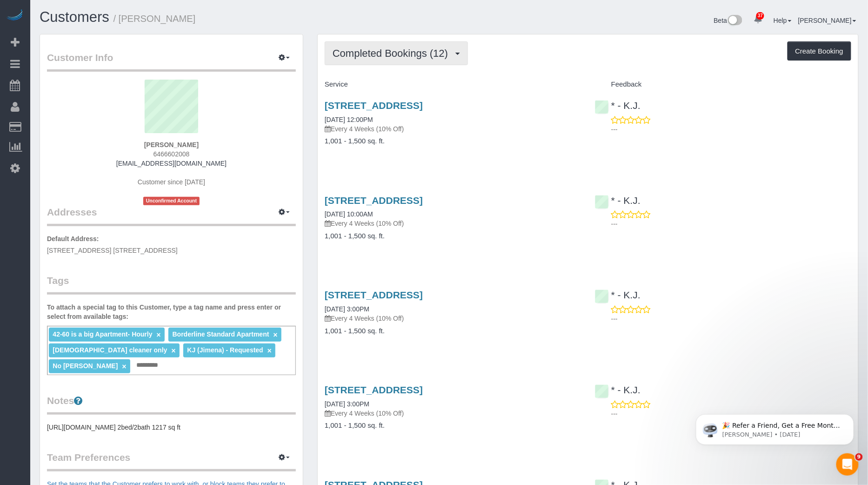 The height and width of the screenshot is (485, 868). Describe the element at coordinates (74, 17) in the screenshot. I see `a: Customers` at that location.